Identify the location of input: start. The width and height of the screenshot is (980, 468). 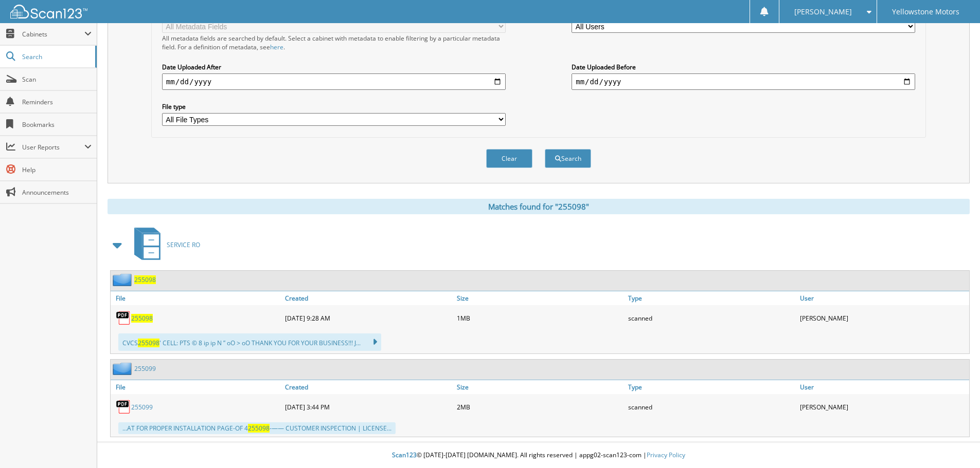
(334, 82).